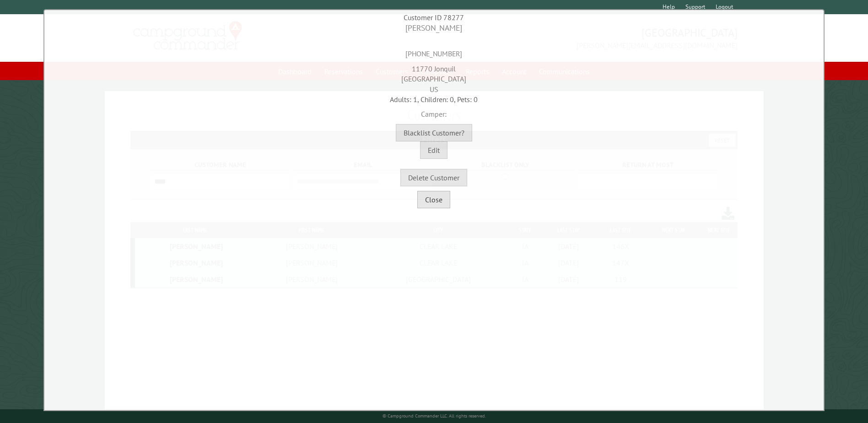 This screenshot has width=868, height=423. I want to click on div: Customer ID 78277, so click(434, 18).